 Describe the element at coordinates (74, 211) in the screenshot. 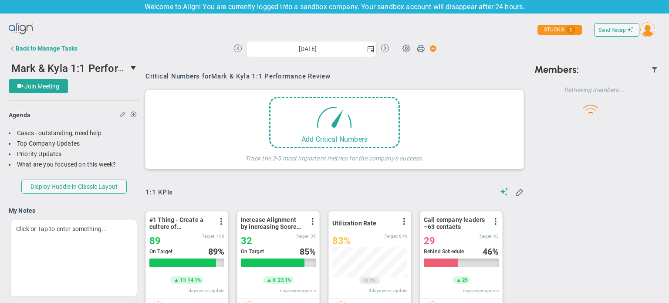

I see `h4: My Notes` at that location.